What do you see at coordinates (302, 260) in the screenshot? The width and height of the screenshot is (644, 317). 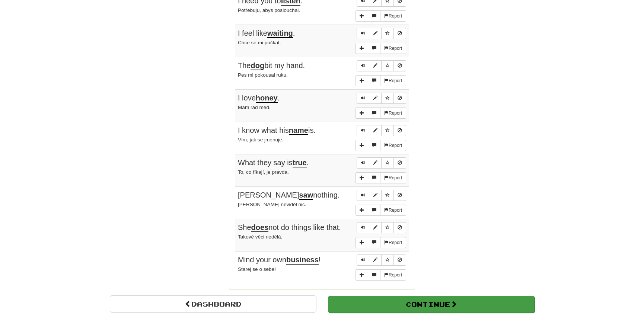 I see `u: business` at bounding box center [302, 260].